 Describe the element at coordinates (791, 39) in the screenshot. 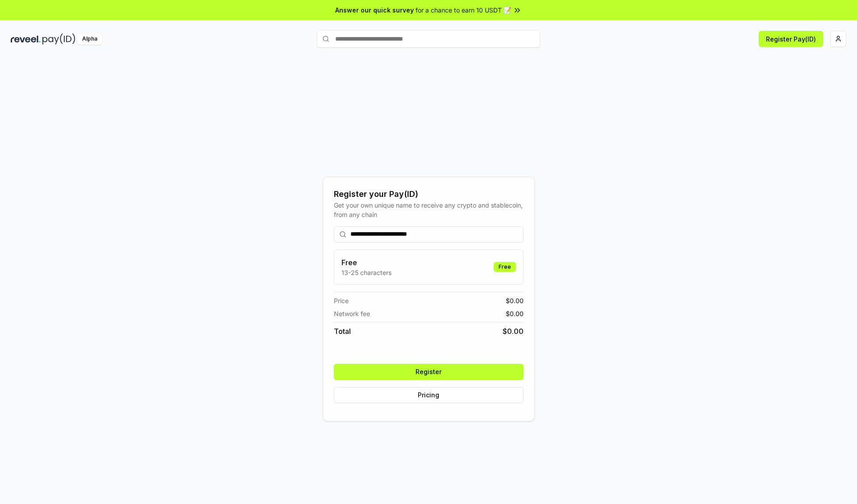

I see `button: Register Pay(ID)` at that location.